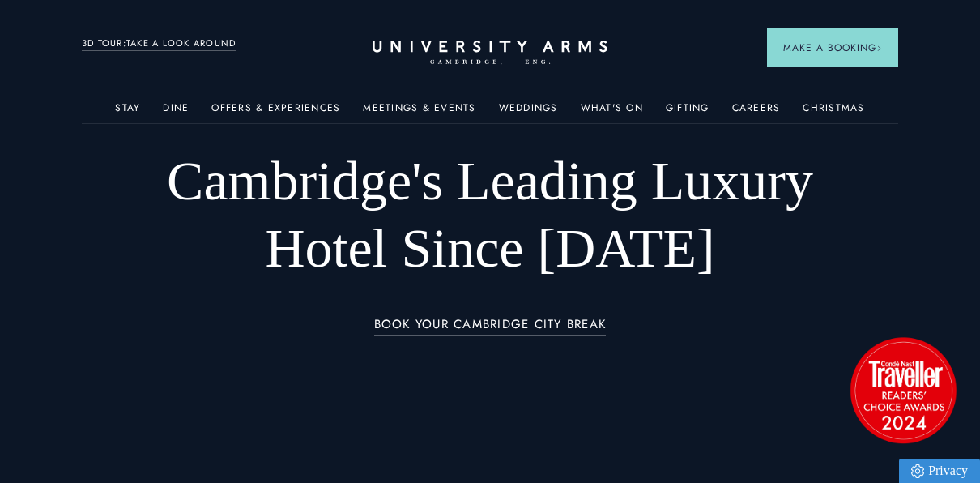  I want to click on a: Offers & Experiences, so click(276, 113).